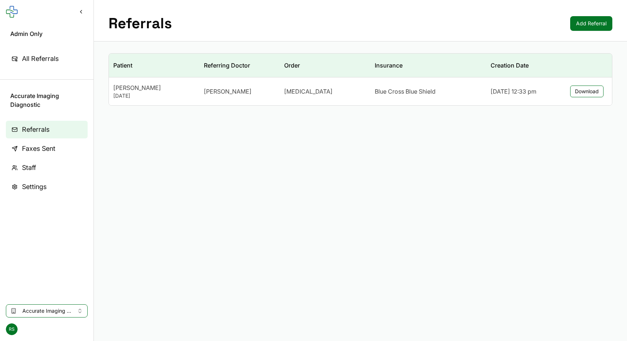 This screenshot has width=627, height=341. I want to click on span: Blue Cross Blue Shield, so click(405, 91).